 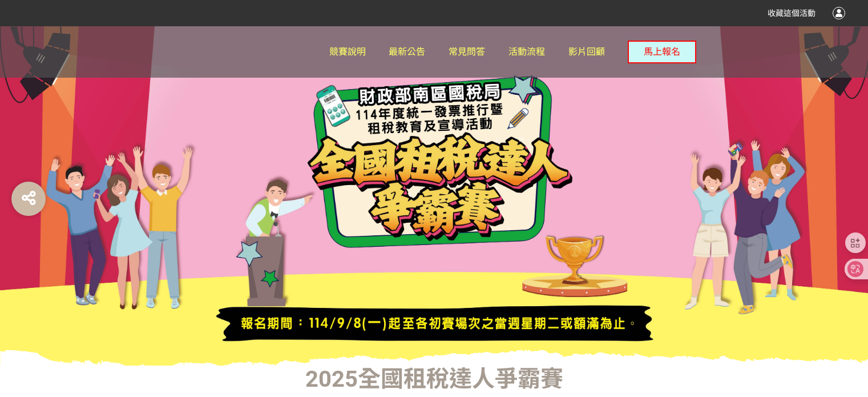 What do you see at coordinates (527, 52) in the screenshot?
I see `a: 活動流程` at bounding box center [527, 52].